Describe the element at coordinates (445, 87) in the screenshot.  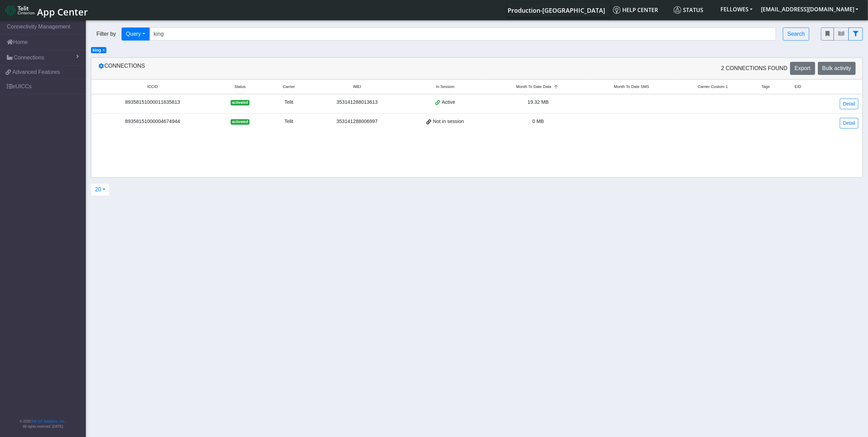
I see `span: In Session` at that location.